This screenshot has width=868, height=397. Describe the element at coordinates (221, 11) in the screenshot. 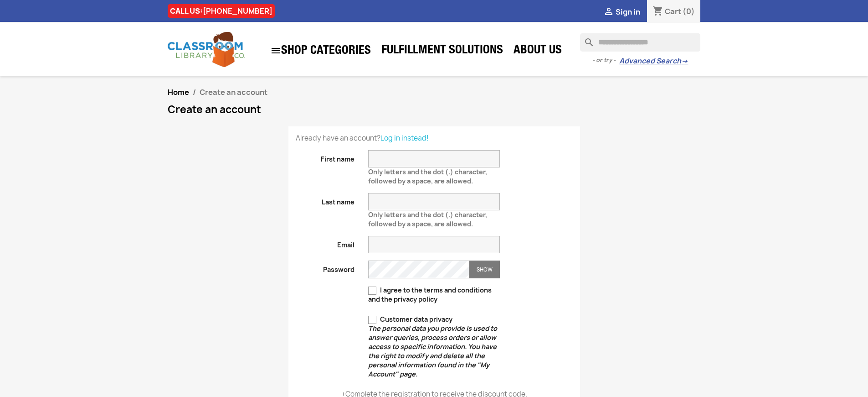

I see `div: CALL US:` at that location.